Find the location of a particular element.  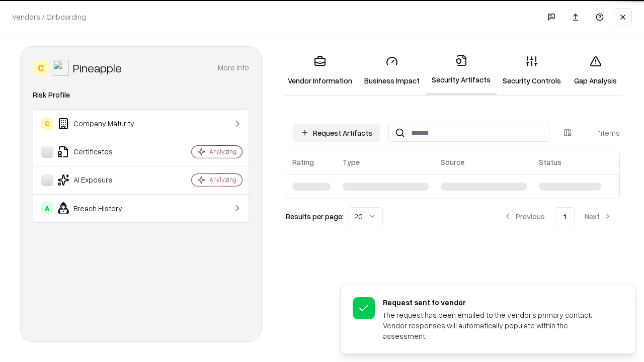

div: AI Exposure is located at coordinates (101, 180).